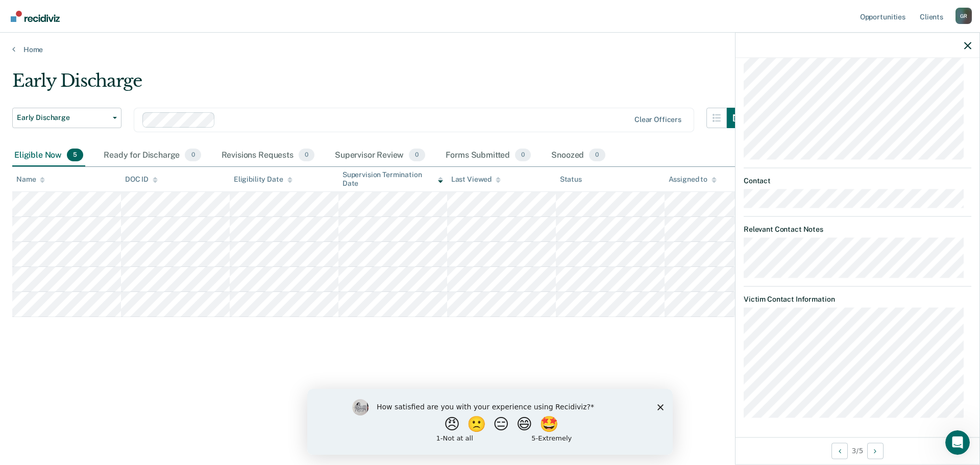 The image size is (980, 465). I want to click on button: Previous Opportunity, so click(839, 451).